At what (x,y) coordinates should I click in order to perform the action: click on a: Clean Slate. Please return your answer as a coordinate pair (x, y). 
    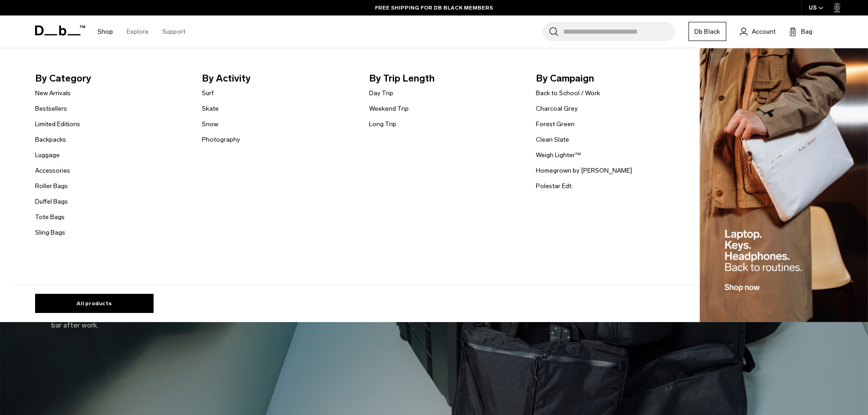
    Looking at the image, I should click on (552, 140).